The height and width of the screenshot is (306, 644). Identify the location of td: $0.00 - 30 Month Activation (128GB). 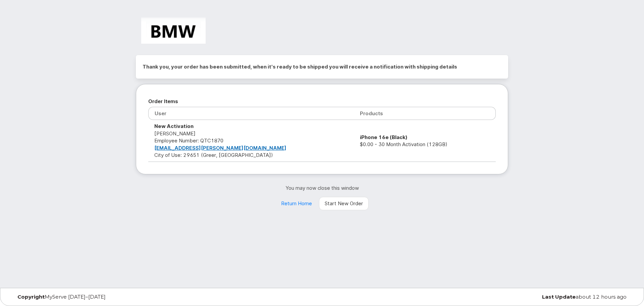
(425, 140).